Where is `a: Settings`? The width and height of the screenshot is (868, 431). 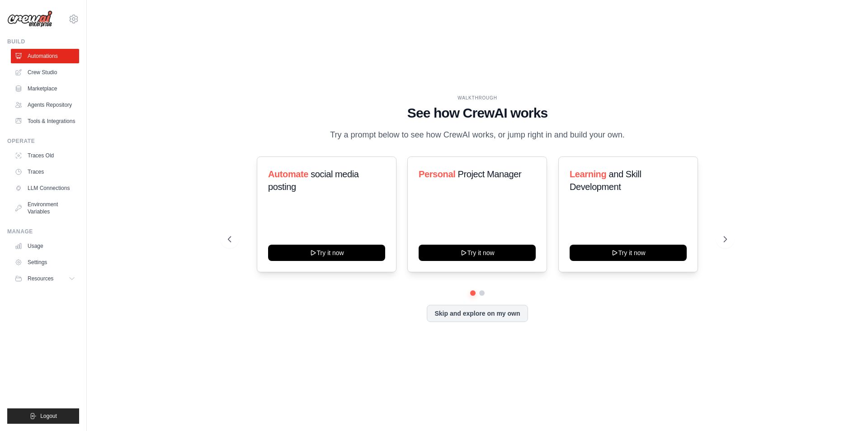
a: Settings is located at coordinates (44, 262).